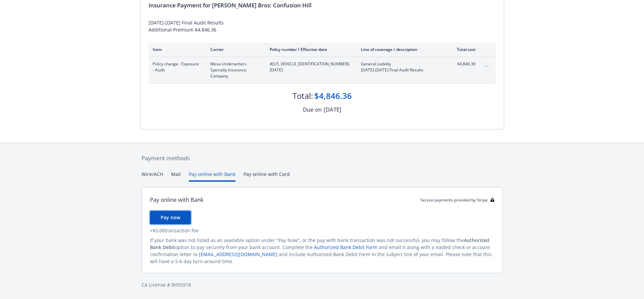  Describe the element at coordinates (234, 49) in the screenshot. I see `div: Carrier` at that location.